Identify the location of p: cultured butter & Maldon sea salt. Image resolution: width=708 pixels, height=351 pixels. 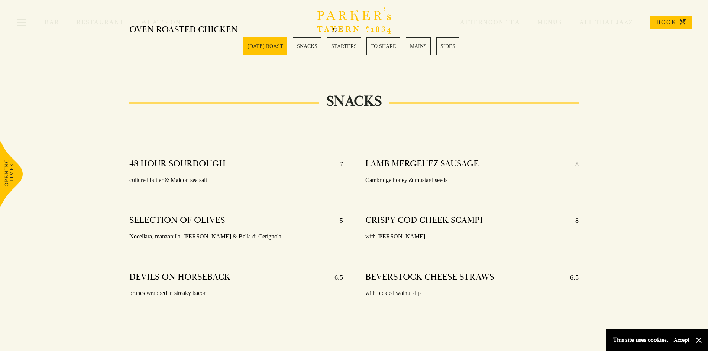
(236, 180).